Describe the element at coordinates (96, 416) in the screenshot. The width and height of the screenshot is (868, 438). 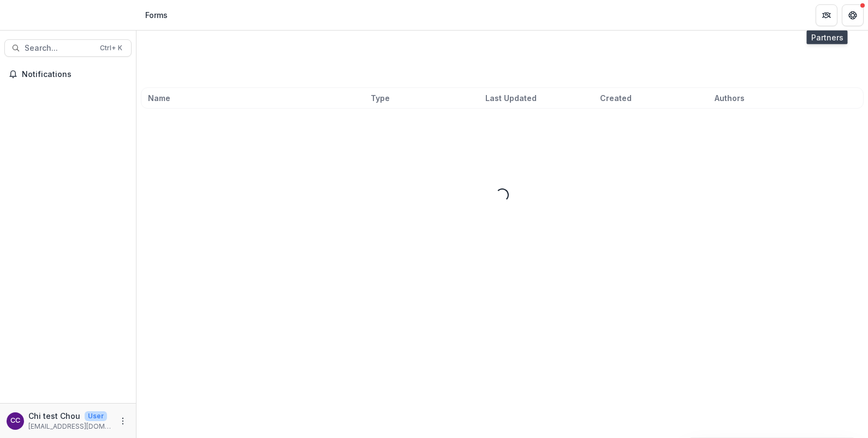
I see `p: User` at that location.